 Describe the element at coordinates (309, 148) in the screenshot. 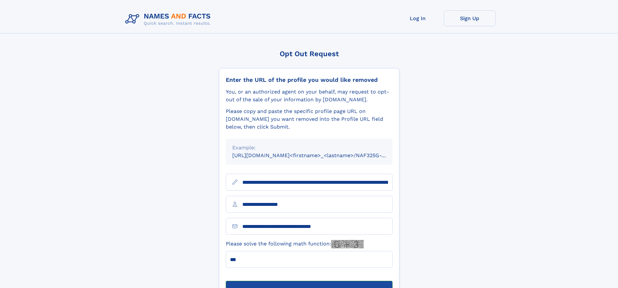

I see `div: Example:` at that location.